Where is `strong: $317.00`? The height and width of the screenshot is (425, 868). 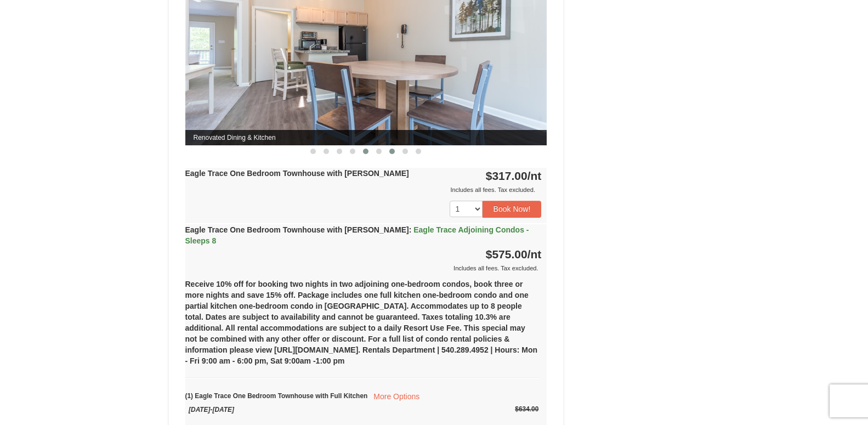 strong: $317.00 is located at coordinates (514, 175).